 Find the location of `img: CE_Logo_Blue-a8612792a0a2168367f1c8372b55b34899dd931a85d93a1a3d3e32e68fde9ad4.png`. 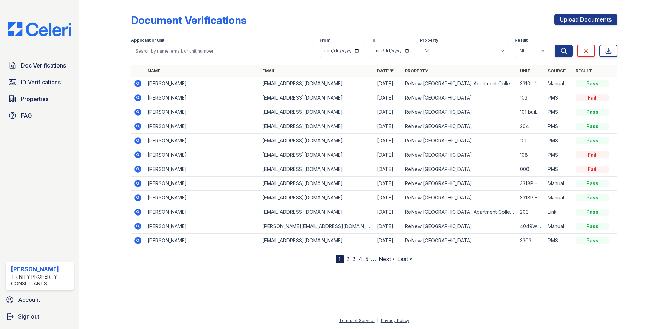

img: CE_Logo_Blue-a8612792a0a2168367f1c8372b55b34899dd931a85d93a1a3d3e32e68fde9ad4.png is located at coordinates (40, 29).